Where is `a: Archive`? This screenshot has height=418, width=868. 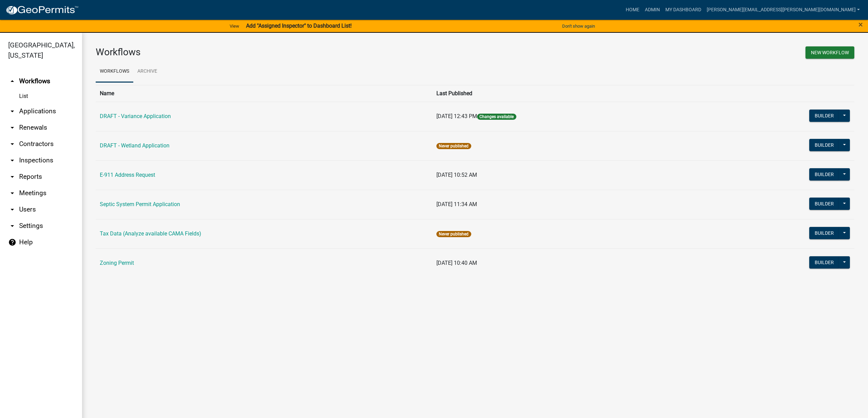
a: Archive is located at coordinates (147, 72).